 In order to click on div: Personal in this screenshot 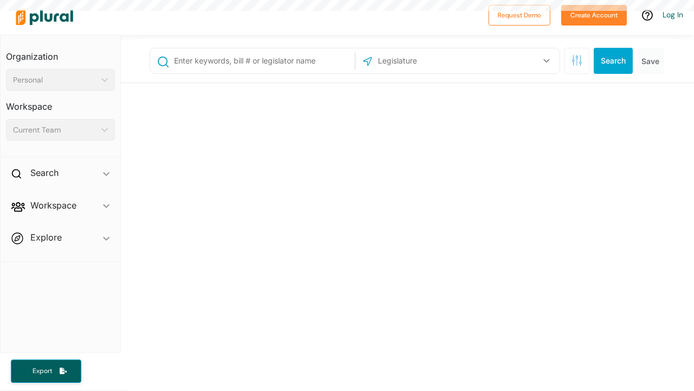, I will do `click(55, 80)`.